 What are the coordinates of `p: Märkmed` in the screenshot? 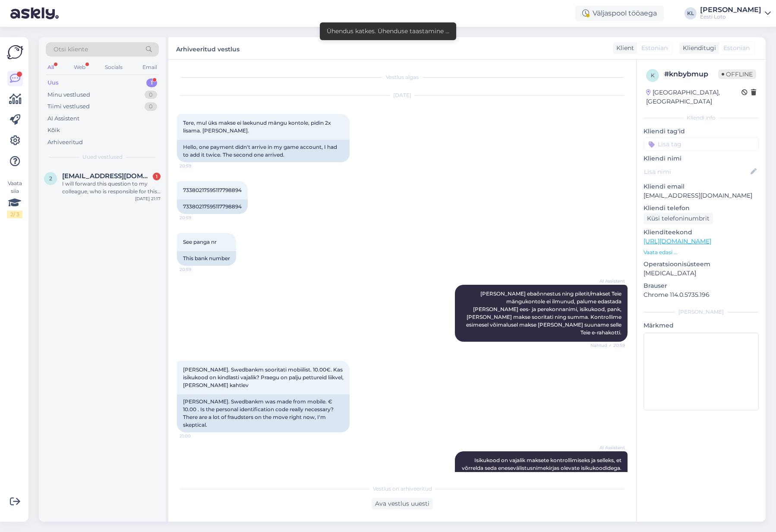 It's located at (701, 325).